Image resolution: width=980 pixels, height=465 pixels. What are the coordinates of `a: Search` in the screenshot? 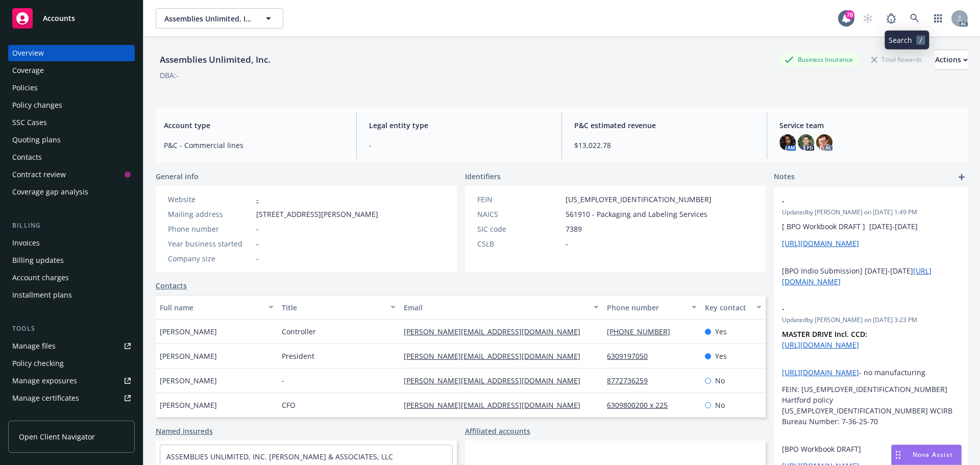 It's located at (914, 18).